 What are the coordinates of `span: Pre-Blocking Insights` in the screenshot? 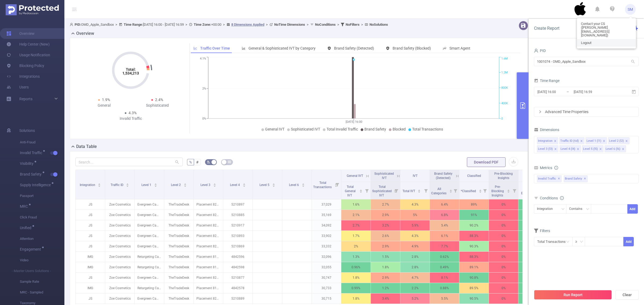 It's located at (503, 176).